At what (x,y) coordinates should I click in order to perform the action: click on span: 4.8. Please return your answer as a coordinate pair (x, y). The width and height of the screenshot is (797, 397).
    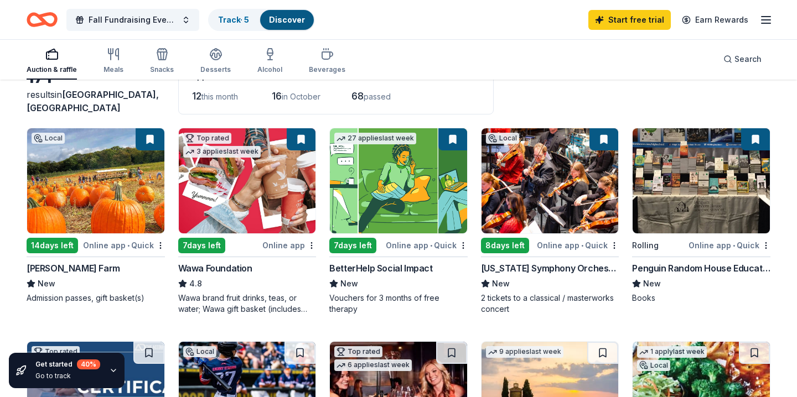
    Looking at the image, I should click on (195, 284).